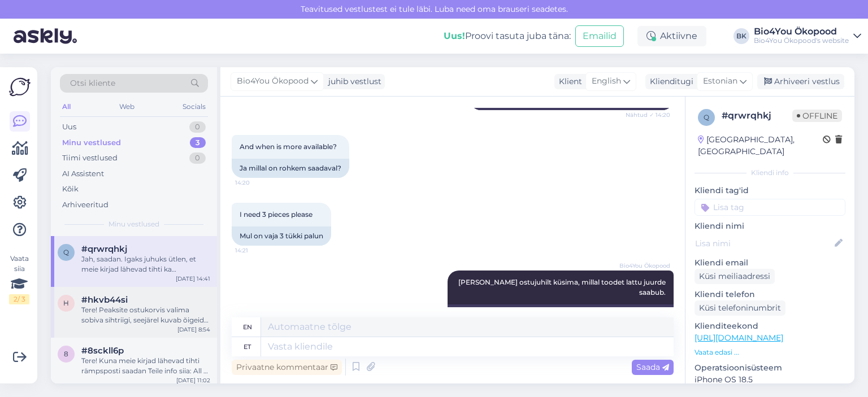  Describe the element at coordinates (770, 226) in the screenshot. I see `p: Kliendi nimi` at that location.